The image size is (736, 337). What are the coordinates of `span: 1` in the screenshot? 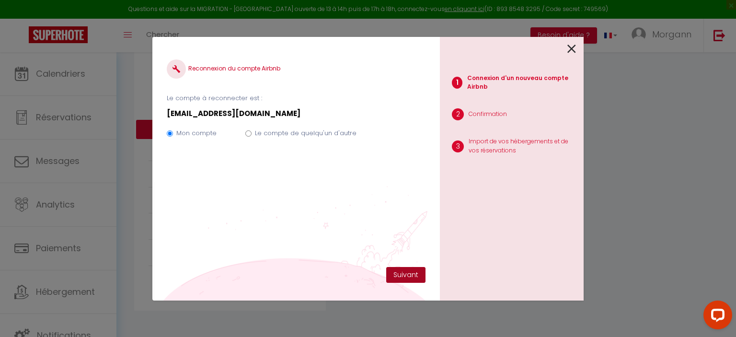 It's located at (457, 82).